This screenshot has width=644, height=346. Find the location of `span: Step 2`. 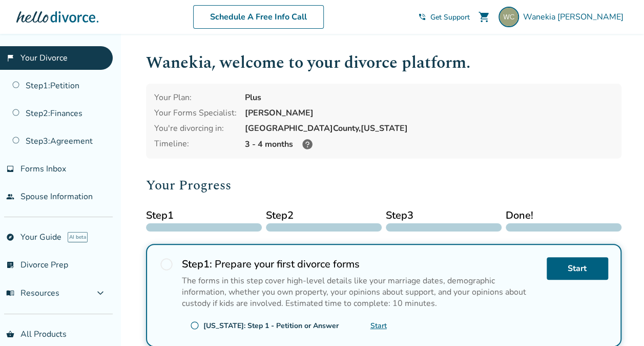

span: Step 2 is located at coordinates (324, 215).